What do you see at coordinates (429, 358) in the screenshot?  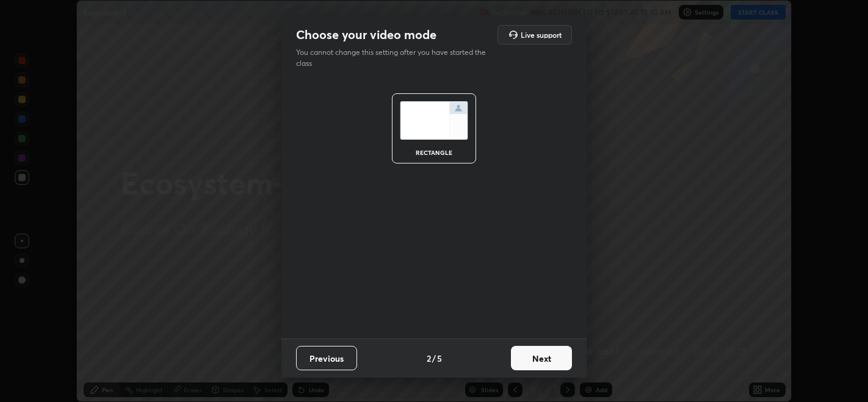 I see `h4: 2` at bounding box center [429, 358].